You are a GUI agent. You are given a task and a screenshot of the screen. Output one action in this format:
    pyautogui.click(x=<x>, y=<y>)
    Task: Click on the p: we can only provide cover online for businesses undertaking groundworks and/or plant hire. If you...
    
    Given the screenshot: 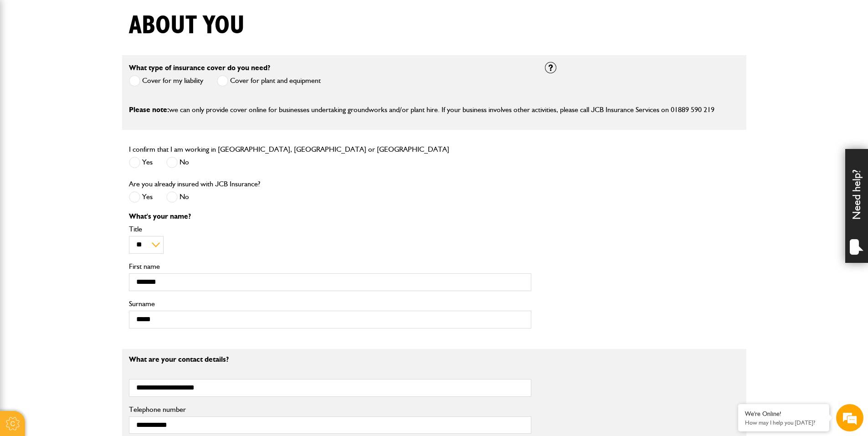 What is the action you would take?
    pyautogui.click(x=434, y=110)
    